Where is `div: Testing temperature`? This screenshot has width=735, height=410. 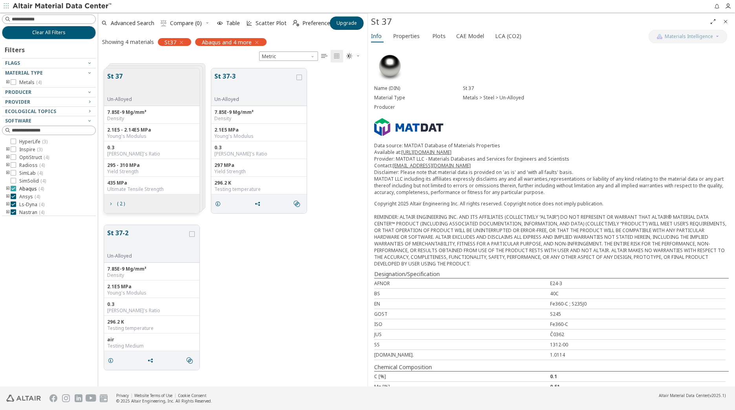 div: Testing temperature is located at coordinates (152, 328).